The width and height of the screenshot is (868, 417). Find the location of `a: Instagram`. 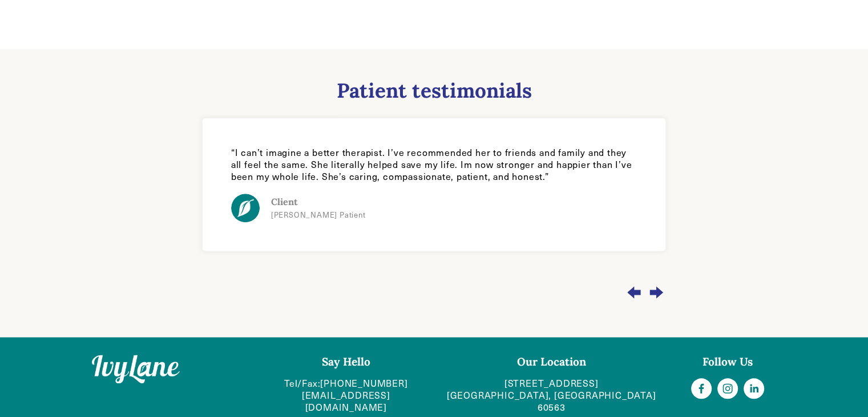

a: Instagram is located at coordinates (728, 388).